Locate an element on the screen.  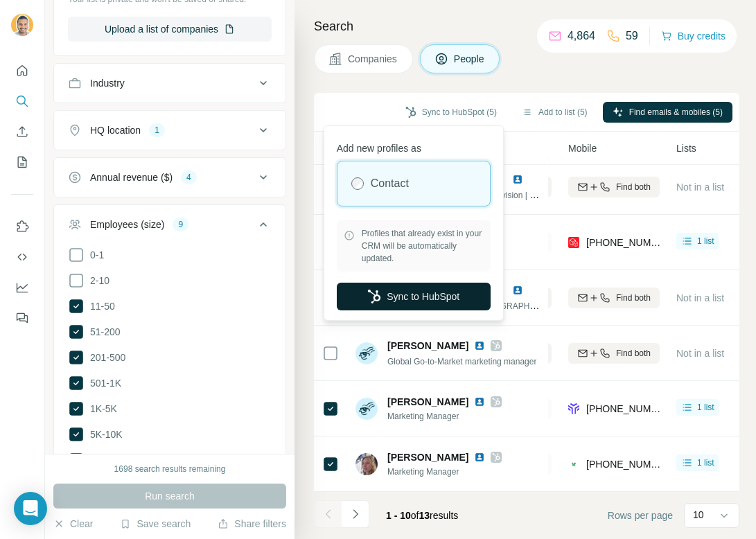
span: People is located at coordinates (470, 59).